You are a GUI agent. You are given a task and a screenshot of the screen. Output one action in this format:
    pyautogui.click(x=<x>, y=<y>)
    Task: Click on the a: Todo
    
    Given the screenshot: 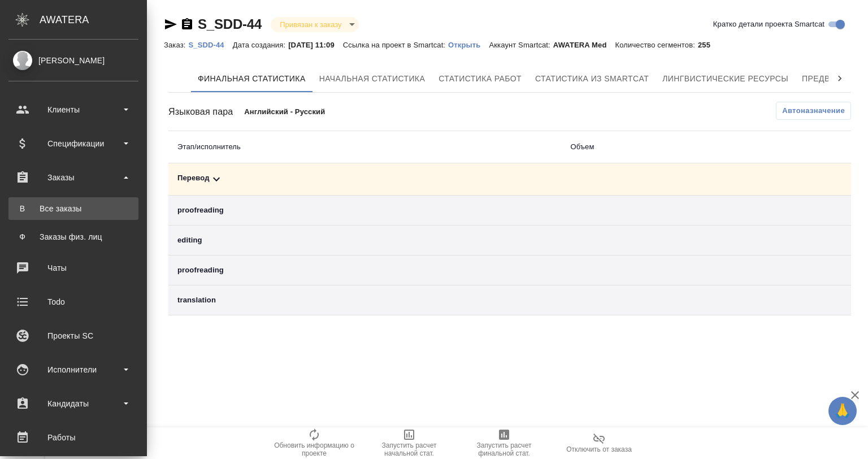 What is the action you would take?
    pyautogui.click(x=73, y=302)
    